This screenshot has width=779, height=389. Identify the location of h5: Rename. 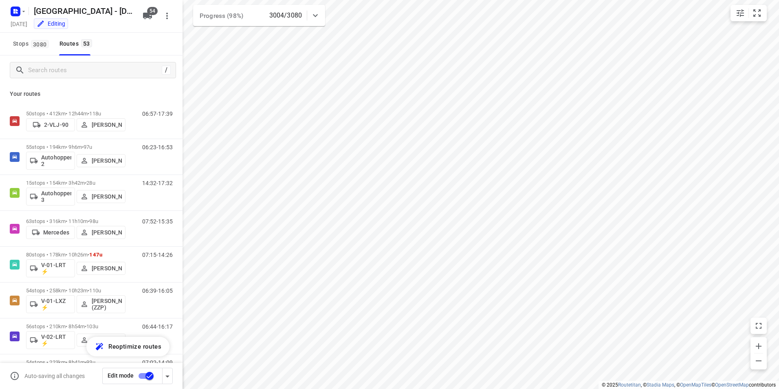
(83, 11).